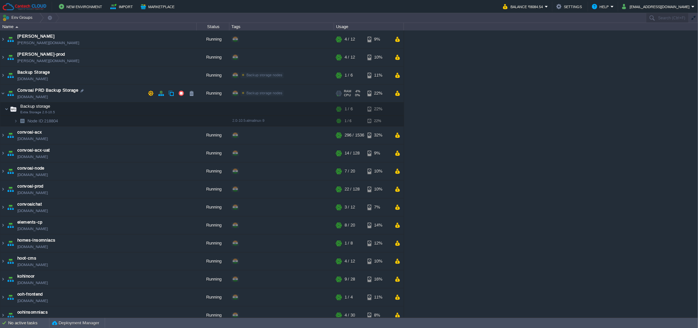 The height and width of the screenshot is (328, 698). I want to click on div: 4 / 30, so click(350, 315).